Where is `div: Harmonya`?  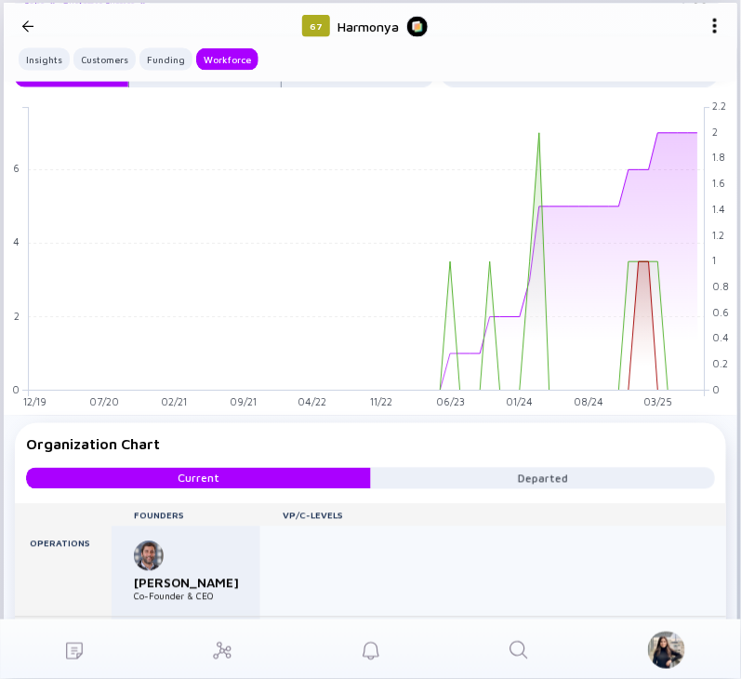
div: Harmonya is located at coordinates (383, 26).